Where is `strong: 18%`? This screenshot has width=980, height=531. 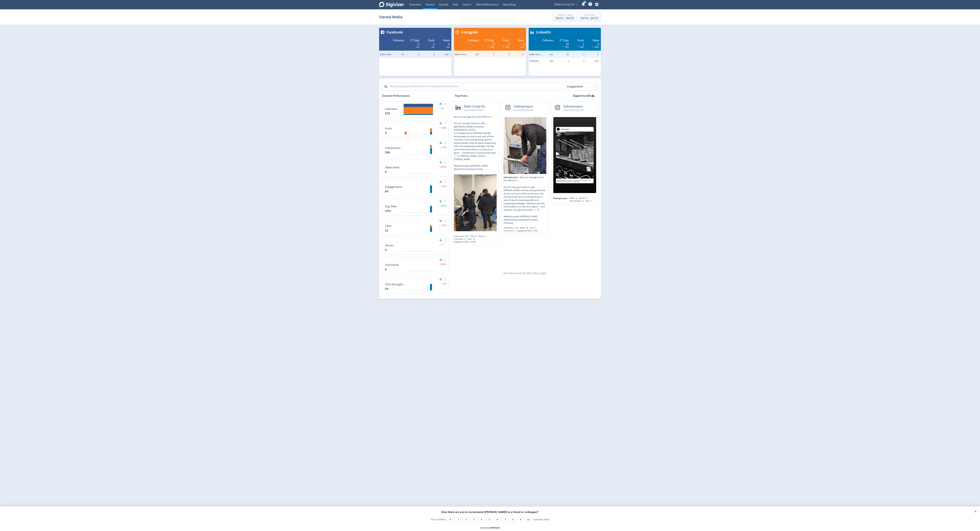
strong: 18% is located at coordinates (388, 211).